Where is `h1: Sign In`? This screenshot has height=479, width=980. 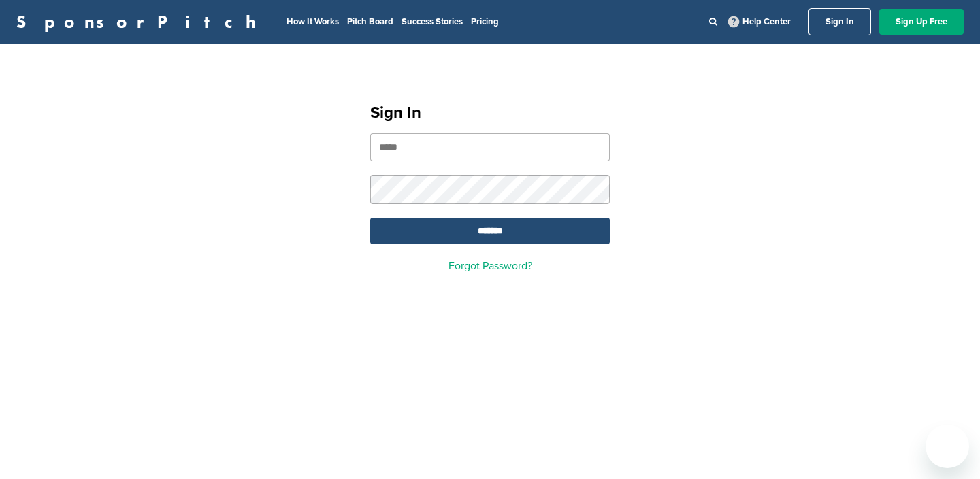 h1: Sign In is located at coordinates (490, 113).